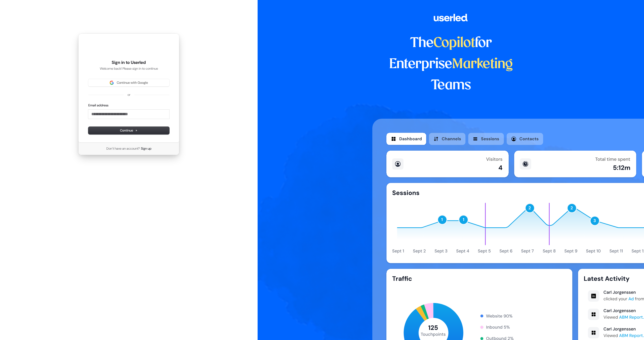 This screenshot has height=340, width=644. What do you see at coordinates (129, 130) in the screenshot?
I see `span: Continue` at bounding box center [129, 130].